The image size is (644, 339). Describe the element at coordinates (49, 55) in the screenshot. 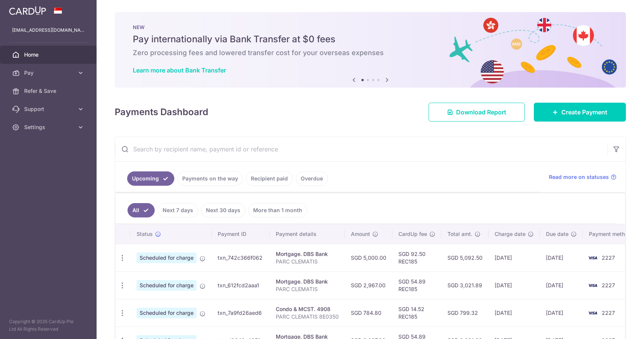

I see `span: Home` at that location.